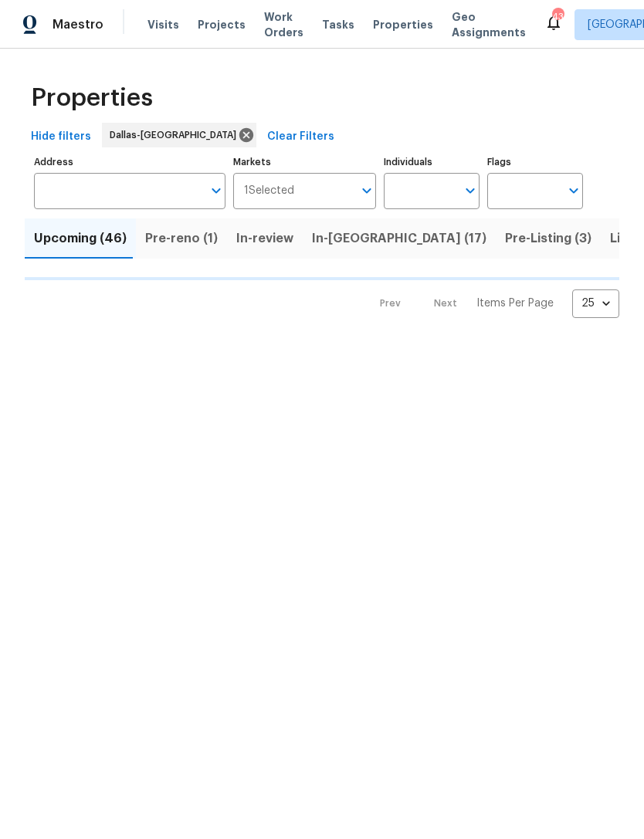 The image size is (644, 839). Describe the element at coordinates (264, 238) in the screenshot. I see `span: In-review` at that location.